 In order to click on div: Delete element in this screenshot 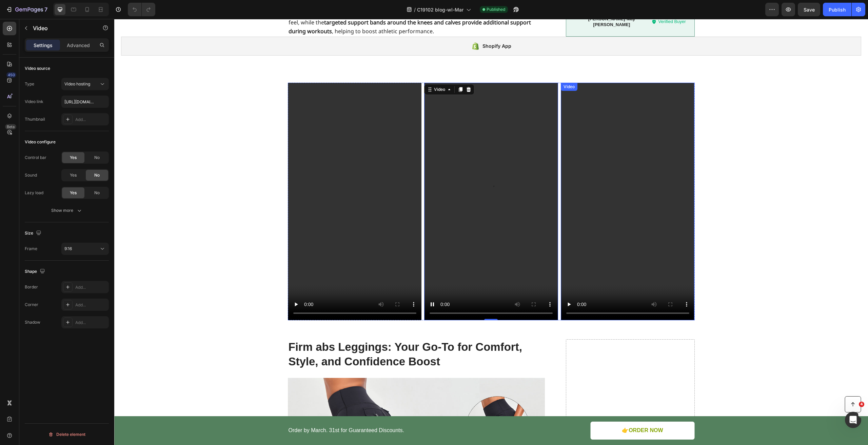, I will do `click(67, 434)`.